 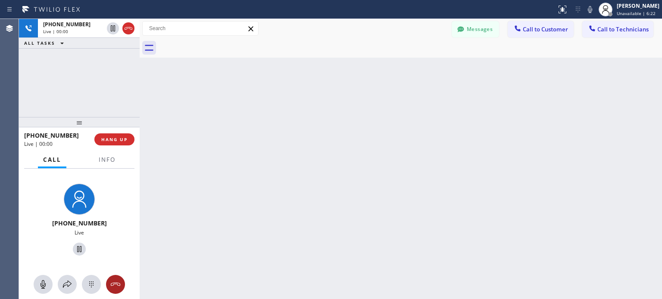 I want to click on button: Call to Customer, so click(x=540, y=29).